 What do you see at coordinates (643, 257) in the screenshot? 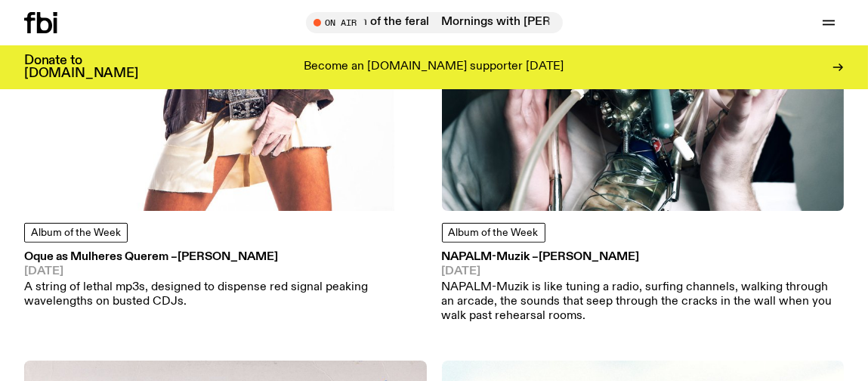
I see `h3: NAPALM-Muzik –` at bounding box center [643, 257].